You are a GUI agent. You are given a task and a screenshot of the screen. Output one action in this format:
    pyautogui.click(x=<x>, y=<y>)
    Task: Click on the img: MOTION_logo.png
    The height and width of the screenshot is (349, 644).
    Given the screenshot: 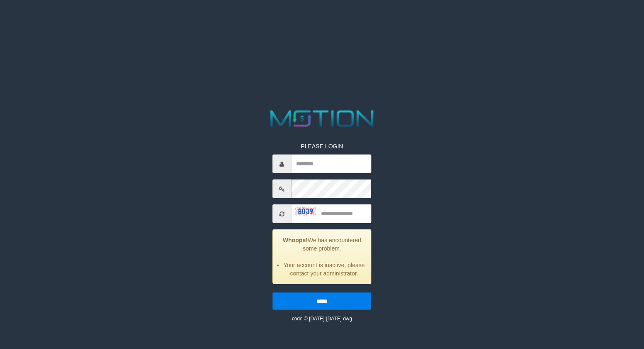 What is the action you would take?
    pyautogui.click(x=321, y=118)
    